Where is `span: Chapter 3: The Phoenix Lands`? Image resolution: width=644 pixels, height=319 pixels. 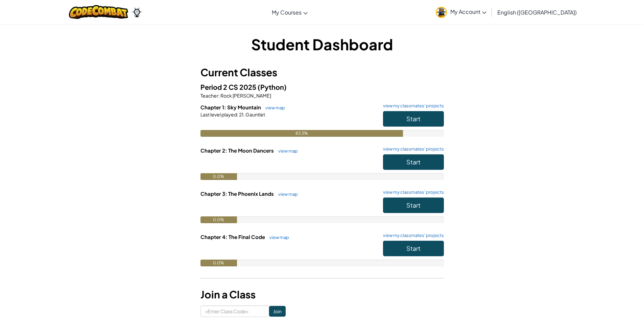 span: Chapter 3: The Phoenix Lands is located at coordinates (238, 193).